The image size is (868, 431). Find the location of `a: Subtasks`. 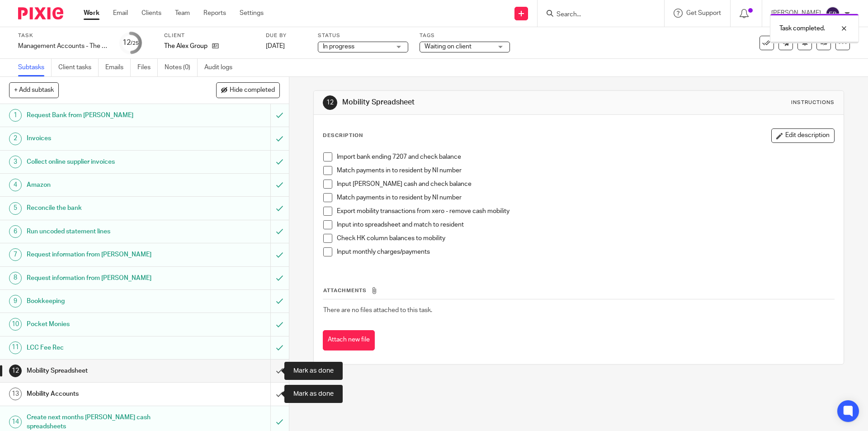

a: Subtasks is located at coordinates (35, 67).